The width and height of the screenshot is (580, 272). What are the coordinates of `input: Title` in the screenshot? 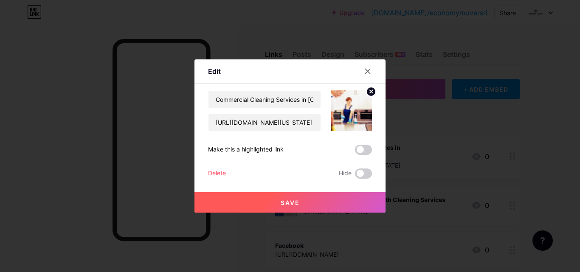 It's located at (265, 99).